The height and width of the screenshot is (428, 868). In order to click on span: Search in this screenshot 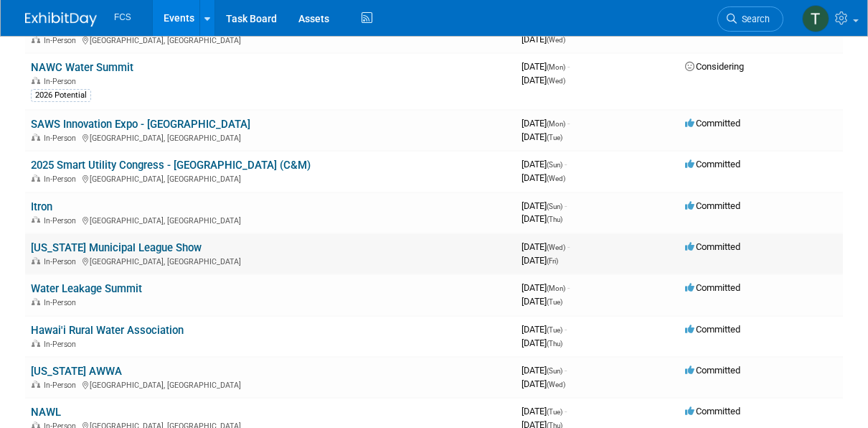, I will do `click(753, 19)`.